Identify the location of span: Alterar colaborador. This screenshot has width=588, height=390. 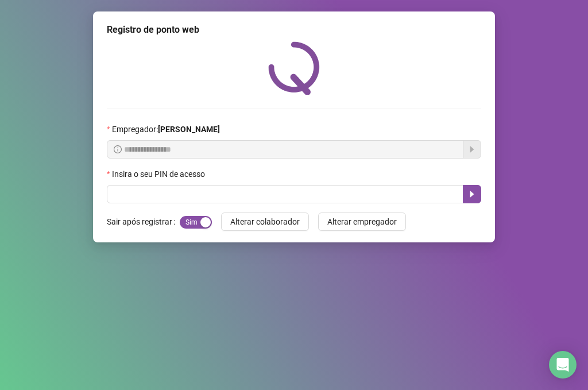
(265, 222).